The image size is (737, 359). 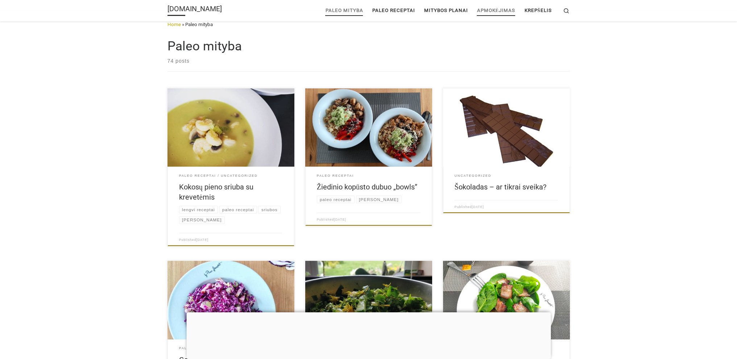 I want to click on a: Žiedinio kopūsto dubuo „bowls”, so click(x=367, y=187).